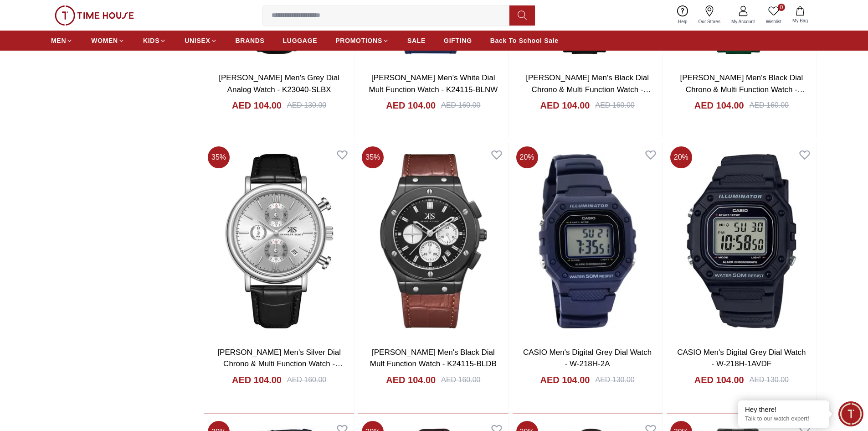 This screenshot has height=431, width=868. Describe the element at coordinates (250, 40) in the screenshot. I see `a: BRANDS` at that location.